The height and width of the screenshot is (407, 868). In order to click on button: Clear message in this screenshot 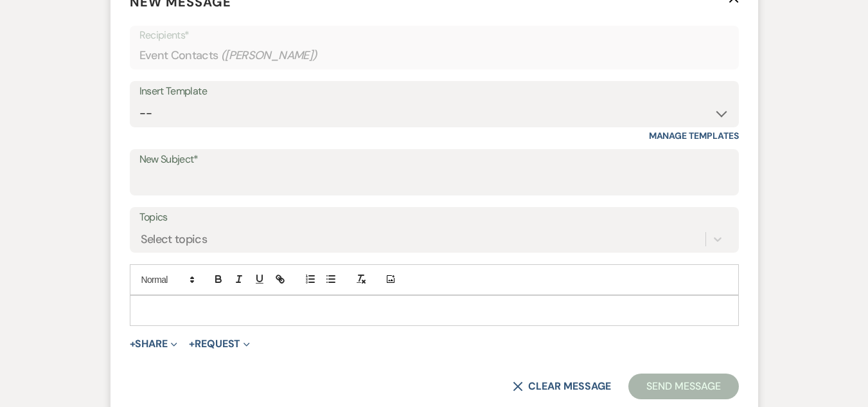, I will do `click(562, 386)`.